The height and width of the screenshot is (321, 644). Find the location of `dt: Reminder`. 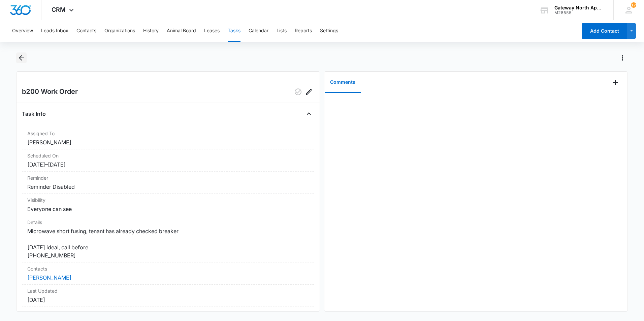

dt: Reminder is located at coordinates (168, 177).